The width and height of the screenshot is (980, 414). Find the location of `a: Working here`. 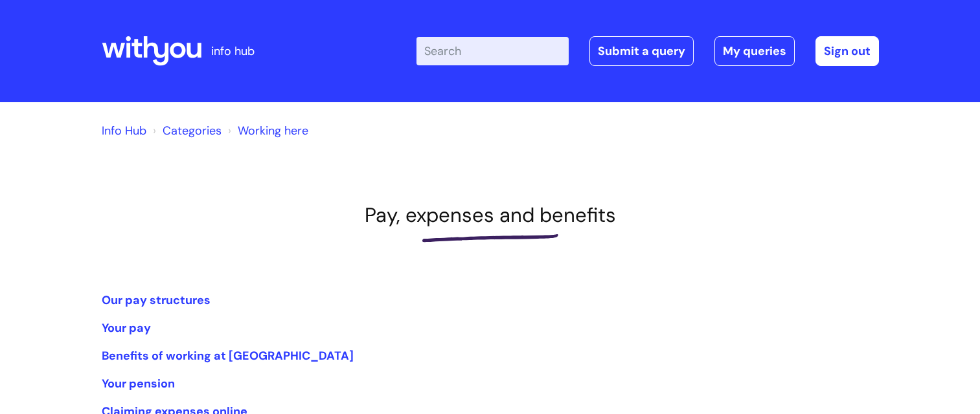

a: Working here is located at coordinates (273, 131).